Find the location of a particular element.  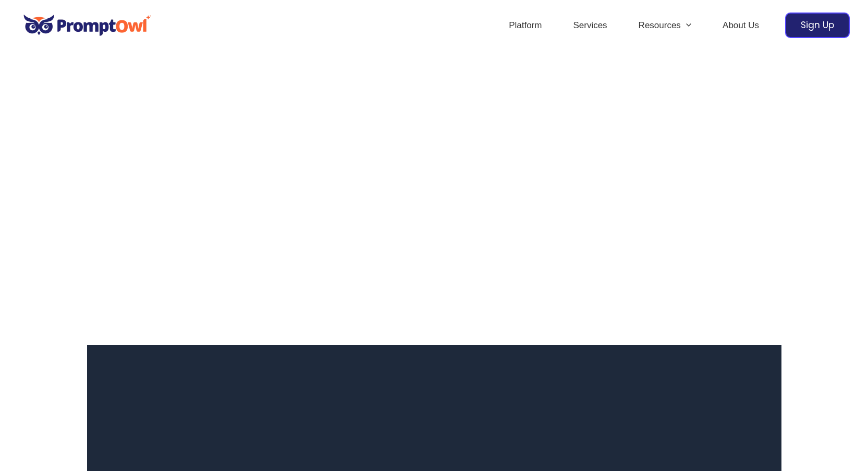

a: Sign Up is located at coordinates (818, 25).